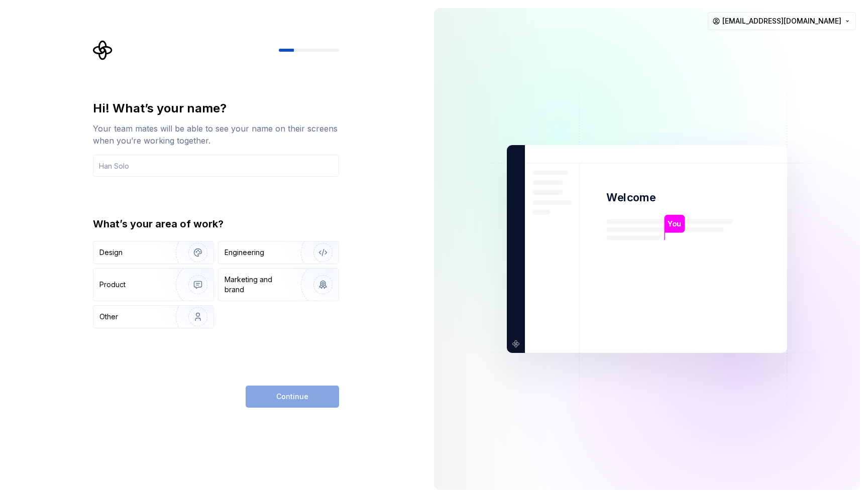 The height and width of the screenshot is (498, 868). Describe the element at coordinates (216, 134) in the screenshot. I see `div: Your team mates will be able to see your name on their screens when you’re working together.` at that location.